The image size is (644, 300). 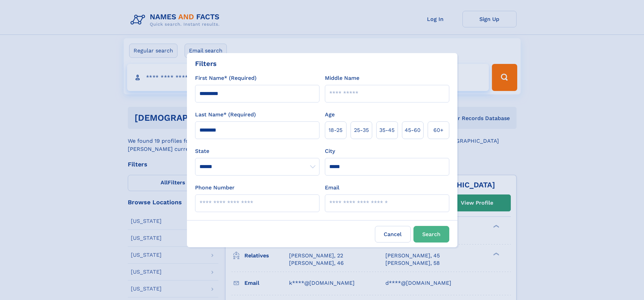 What do you see at coordinates (330, 114) in the screenshot?
I see `label: Age` at bounding box center [330, 114].